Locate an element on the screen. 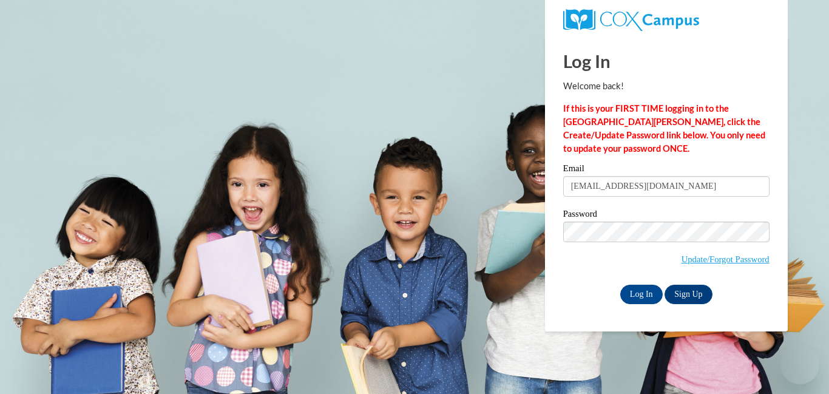 The image size is (829, 394). h1: Log In is located at coordinates (666, 61).